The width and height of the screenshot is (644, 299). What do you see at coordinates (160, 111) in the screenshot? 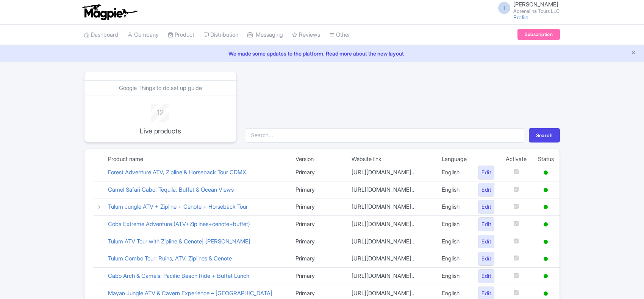
I see `div: 12` at bounding box center [160, 111].